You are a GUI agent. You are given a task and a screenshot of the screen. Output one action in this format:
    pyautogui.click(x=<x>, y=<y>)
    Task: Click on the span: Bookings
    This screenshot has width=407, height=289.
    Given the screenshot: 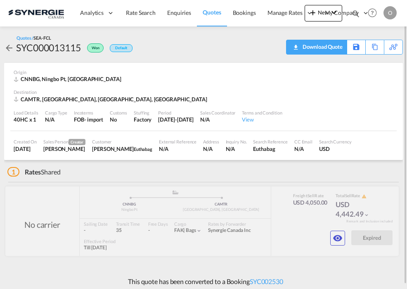 What is the action you would take?
    pyautogui.click(x=245, y=12)
    